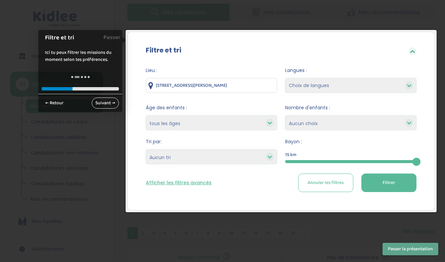  Describe the element at coordinates (54, 103) in the screenshot. I see `a: ← Retour` at that location.